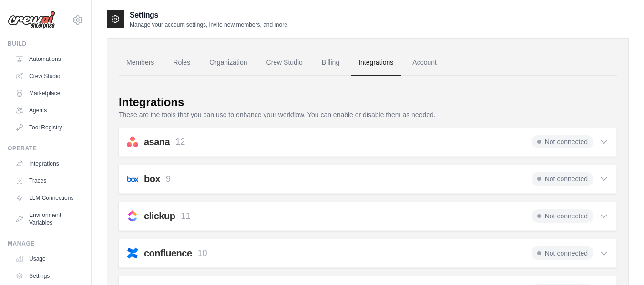 This screenshot has height=285, width=644. What do you see at coordinates (152, 179) in the screenshot?
I see `h2: box` at bounding box center [152, 179].